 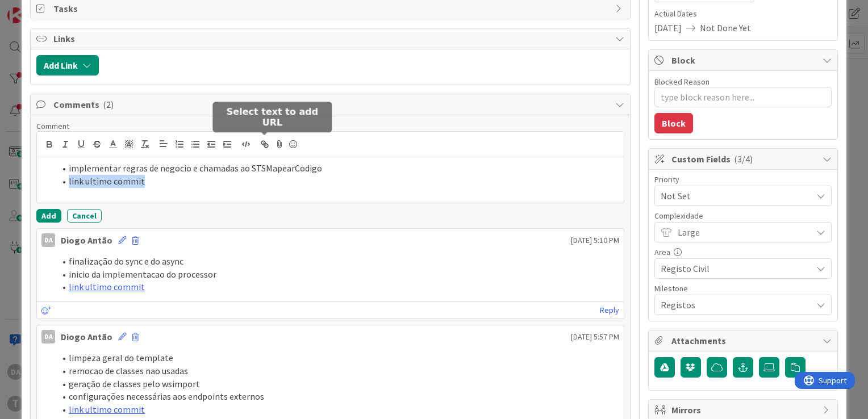 What do you see at coordinates (337, 396) in the screenshot?
I see `li: configurações necessárias aos endpoints externos` at bounding box center [337, 396].